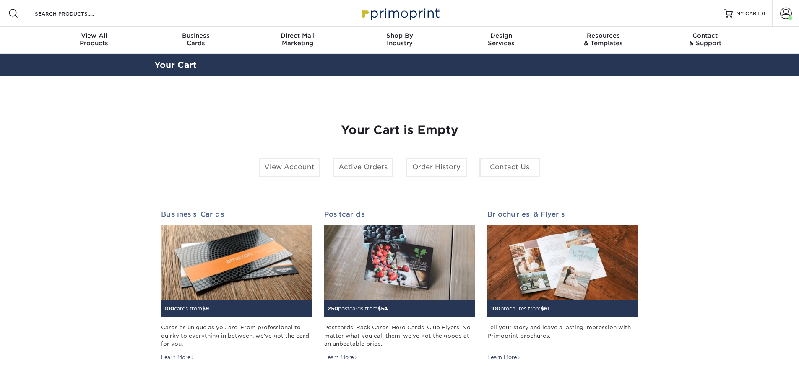 The height and width of the screenshot is (385, 799). What do you see at coordinates (562, 336) in the screenshot?
I see `div: Tell your story and leave a lasting impression with Primoprint brochures.` at bounding box center [562, 336].